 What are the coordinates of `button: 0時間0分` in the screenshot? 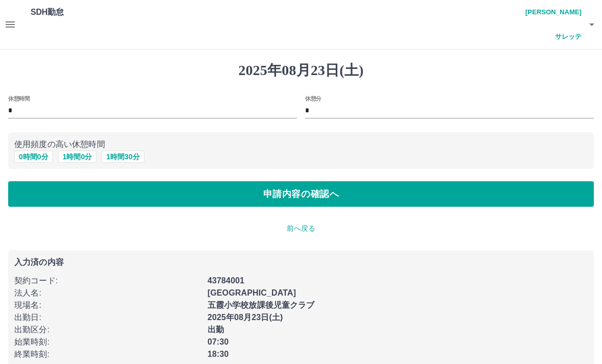 It's located at (33, 156).